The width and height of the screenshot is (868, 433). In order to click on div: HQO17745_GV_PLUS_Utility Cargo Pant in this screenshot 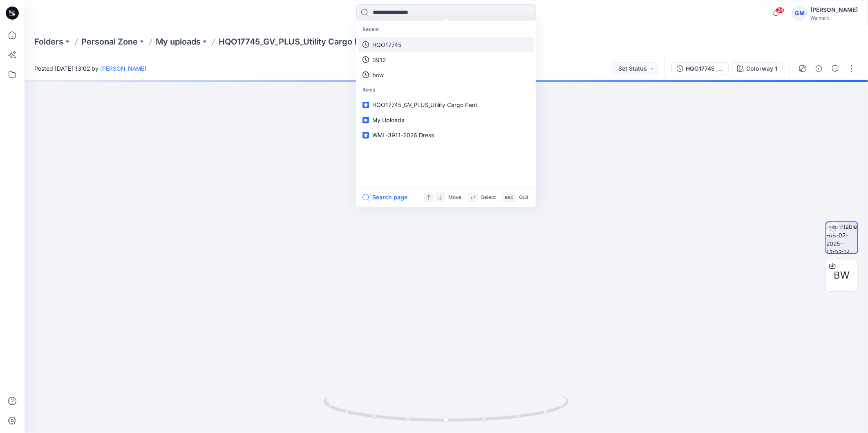, I will do `click(705, 69)`.